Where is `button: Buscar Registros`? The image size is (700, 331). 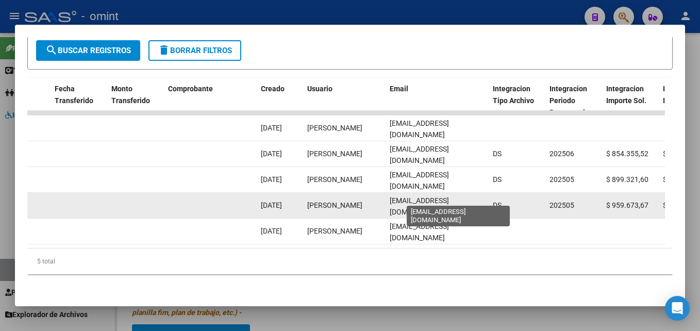 button: Buscar Registros is located at coordinates (88, 51).